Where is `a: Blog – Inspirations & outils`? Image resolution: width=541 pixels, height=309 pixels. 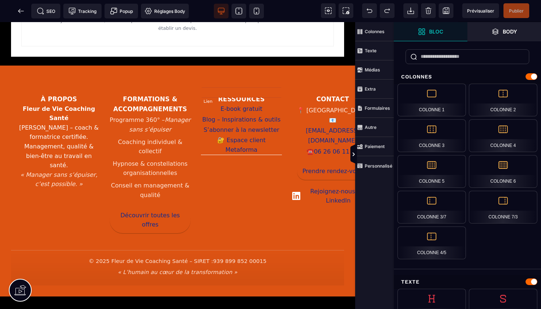 a: Blog – Inspirations & outils is located at coordinates (241, 98).